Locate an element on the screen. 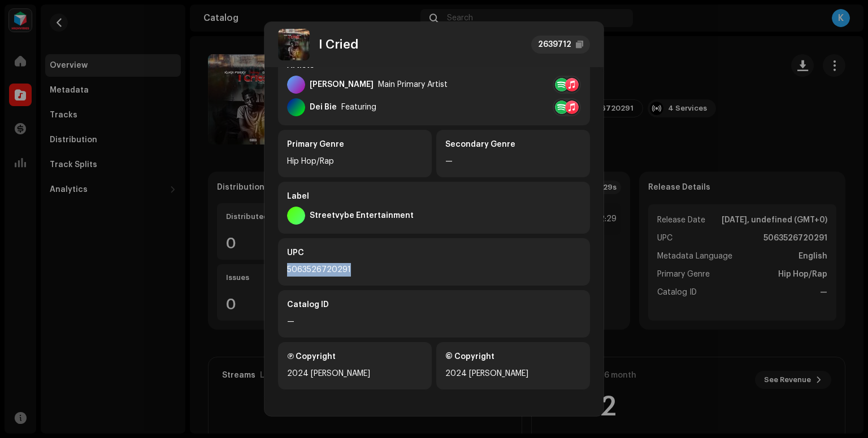 The height and width of the screenshot is (438, 868). div: Main Primary Artist is located at coordinates (413, 85).